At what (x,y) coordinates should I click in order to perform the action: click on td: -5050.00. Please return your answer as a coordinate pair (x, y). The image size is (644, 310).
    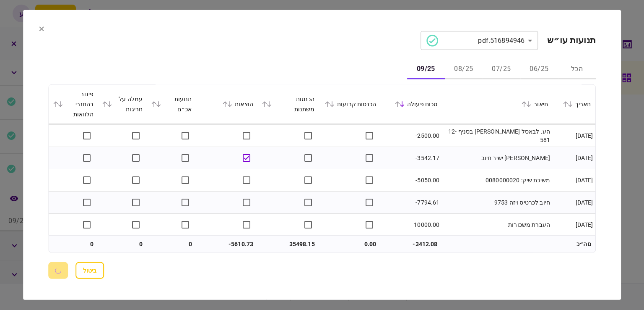
    Looking at the image, I should click on (411, 180).